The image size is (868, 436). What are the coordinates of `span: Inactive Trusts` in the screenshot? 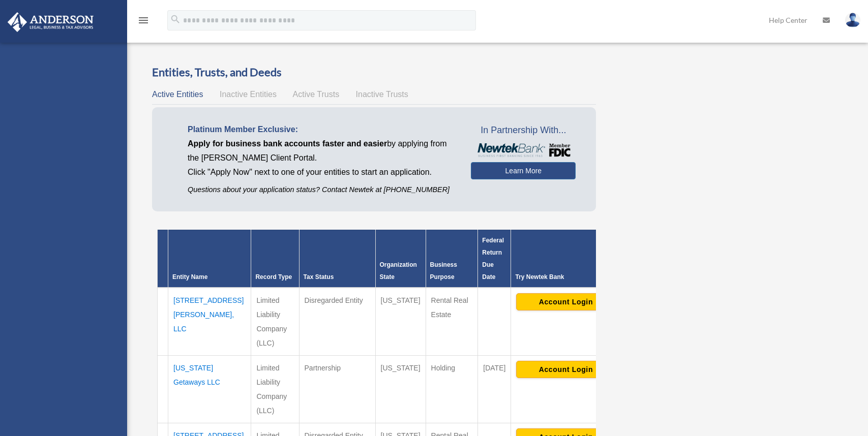 It's located at (382, 94).